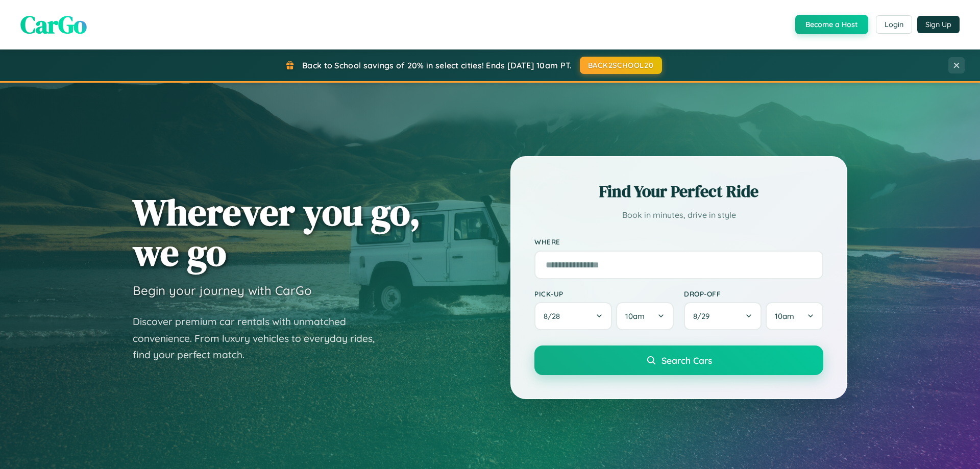 This screenshot has height=469, width=980. I want to click on label: Drop-off, so click(754, 293).